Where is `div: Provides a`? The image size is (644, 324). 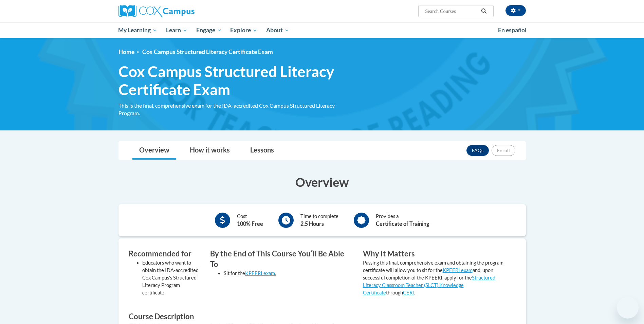
div: Provides a is located at coordinates (402, 220).